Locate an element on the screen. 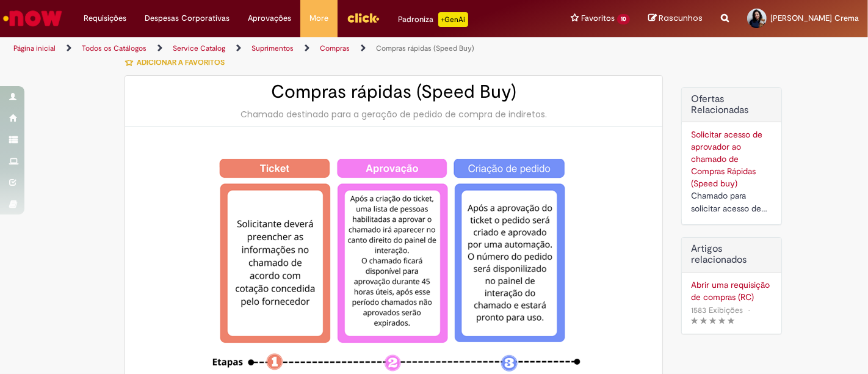 This screenshot has width=868, height=374. a: Suprimentos is located at coordinates (272, 49).